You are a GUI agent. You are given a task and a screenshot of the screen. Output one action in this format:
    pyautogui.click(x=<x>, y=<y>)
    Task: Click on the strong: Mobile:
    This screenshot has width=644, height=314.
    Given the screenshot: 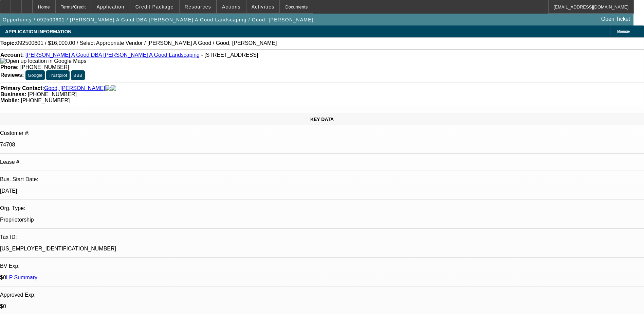 What is the action you would take?
    pyautogui.click(x=10, y=100)
    